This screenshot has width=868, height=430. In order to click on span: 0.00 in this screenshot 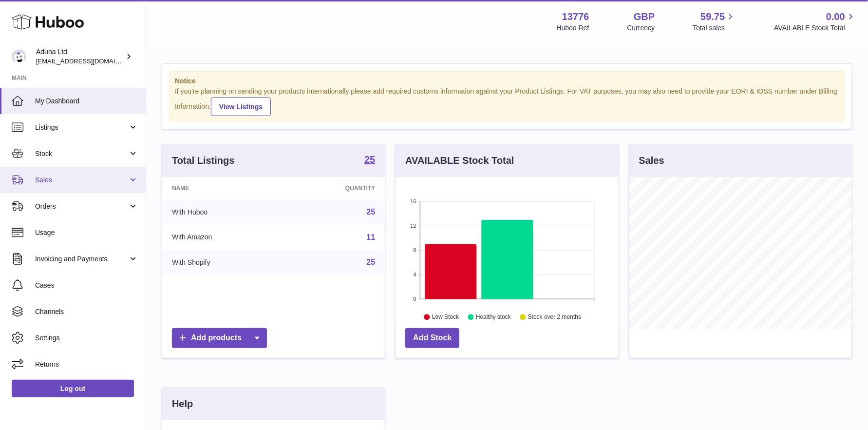, I will do `click(835, 17)`.